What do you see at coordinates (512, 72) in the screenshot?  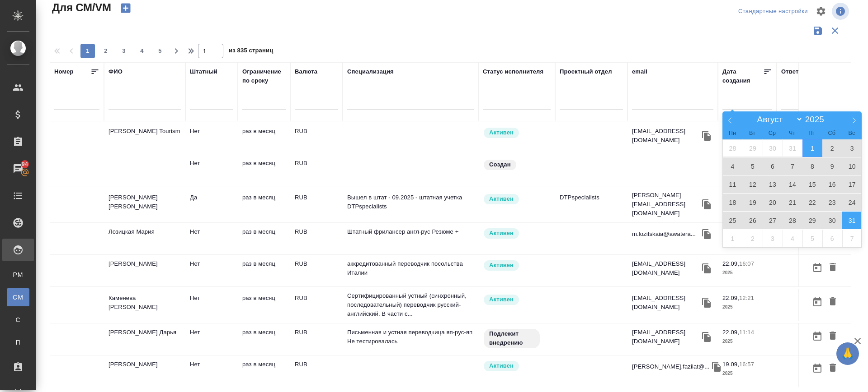 I see `div: Статус исполнителя` at bounding box center [512, 72].